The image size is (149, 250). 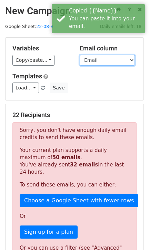 I want to click on h5: Email column, so click(x=108, y=48).